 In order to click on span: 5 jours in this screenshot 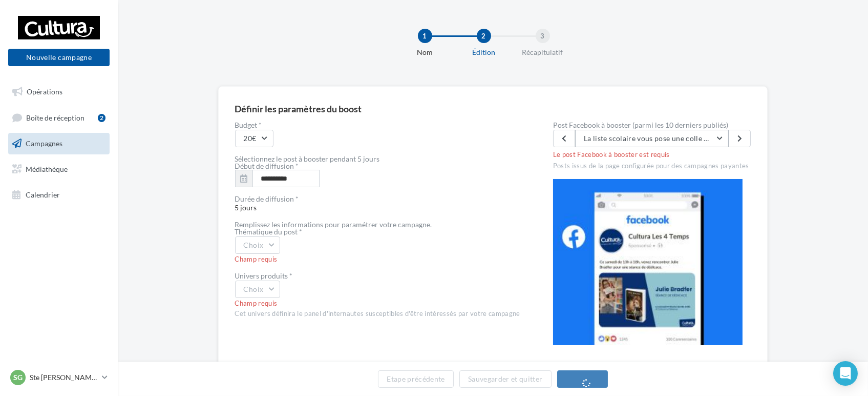, I will do `click(377, 203)`.